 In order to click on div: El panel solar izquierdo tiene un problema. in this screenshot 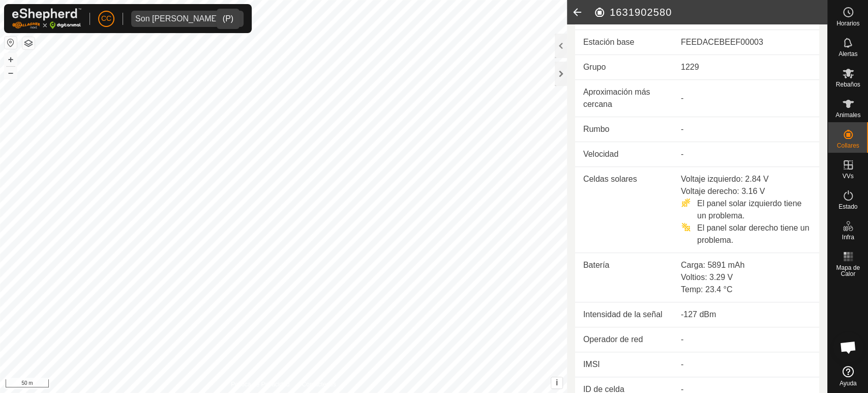, I will do `click(746, 210)`.